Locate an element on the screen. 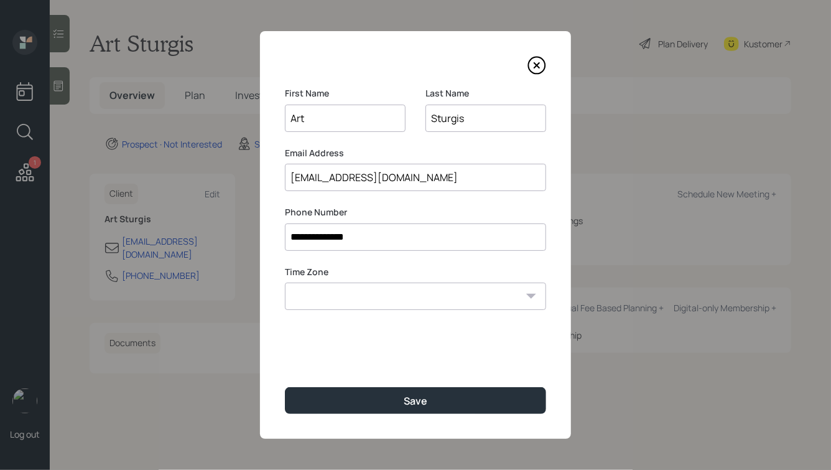  div: Save is located at coordinates (416, 401).